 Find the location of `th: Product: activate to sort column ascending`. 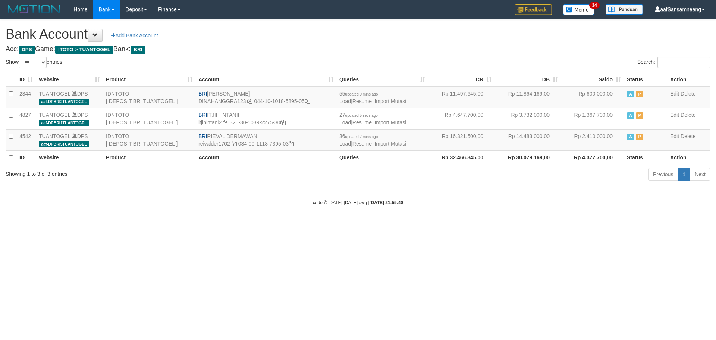

th: Product: activate to sort column ascending is located at coordinates (149, 79).